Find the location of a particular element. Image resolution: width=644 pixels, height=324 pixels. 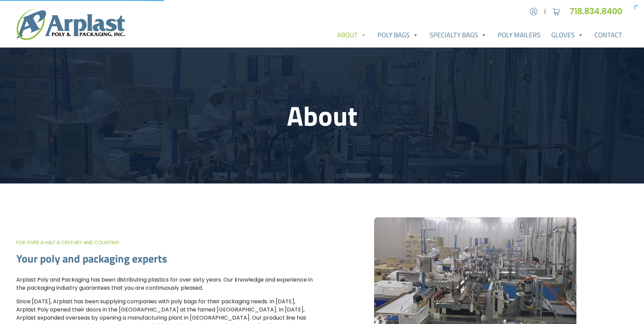

a: Poly Mailers is located at coordinates (519, 35).